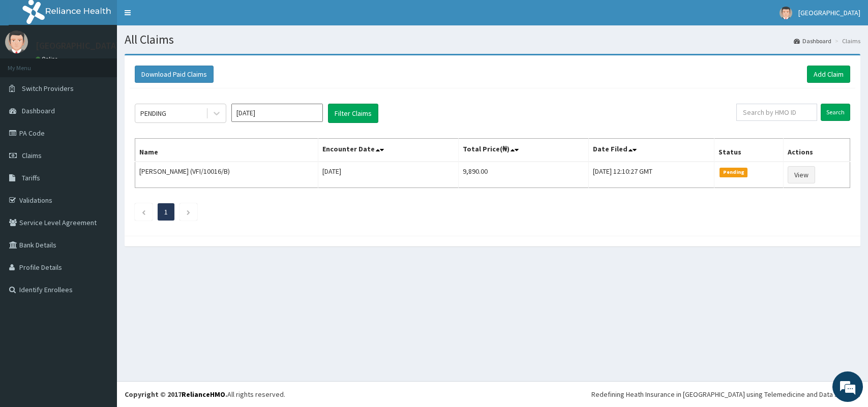 The image size is (868, 407). I want to click on th: Total Price(₦), so click(523, 151).